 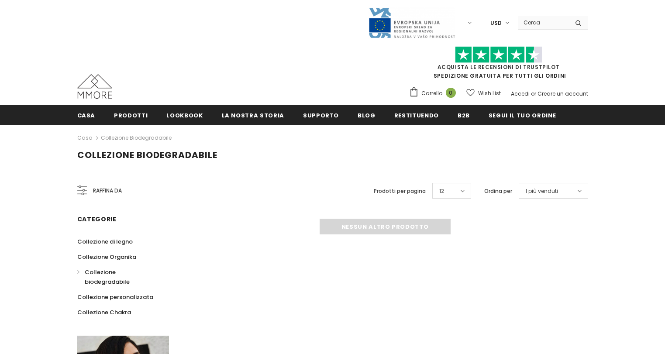 I want to click on a: Prodotti, so click(x=131, y=115).